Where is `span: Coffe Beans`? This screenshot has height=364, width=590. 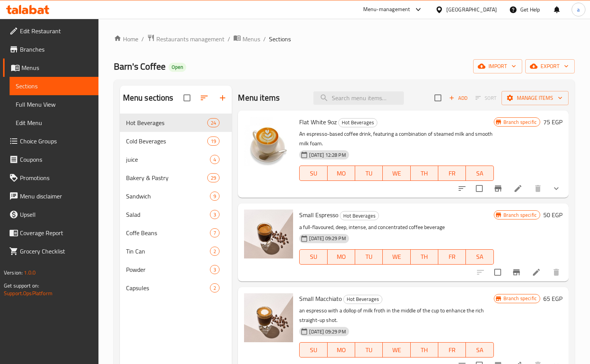
span: Coffe Beans is located at coordinates (168, 233).